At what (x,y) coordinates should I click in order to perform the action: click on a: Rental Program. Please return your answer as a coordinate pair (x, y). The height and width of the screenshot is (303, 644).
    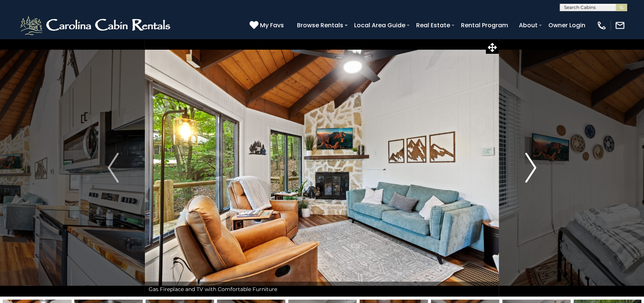
    Looking at the image, I should click on (484, 25).